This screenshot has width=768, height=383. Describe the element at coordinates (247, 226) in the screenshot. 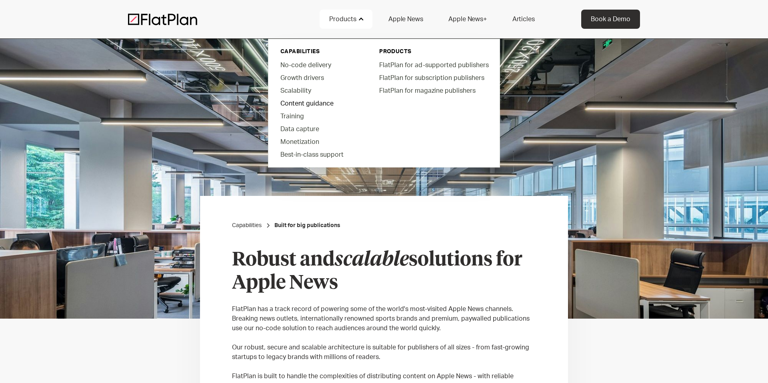

I see `div: Capabilities` at that location.